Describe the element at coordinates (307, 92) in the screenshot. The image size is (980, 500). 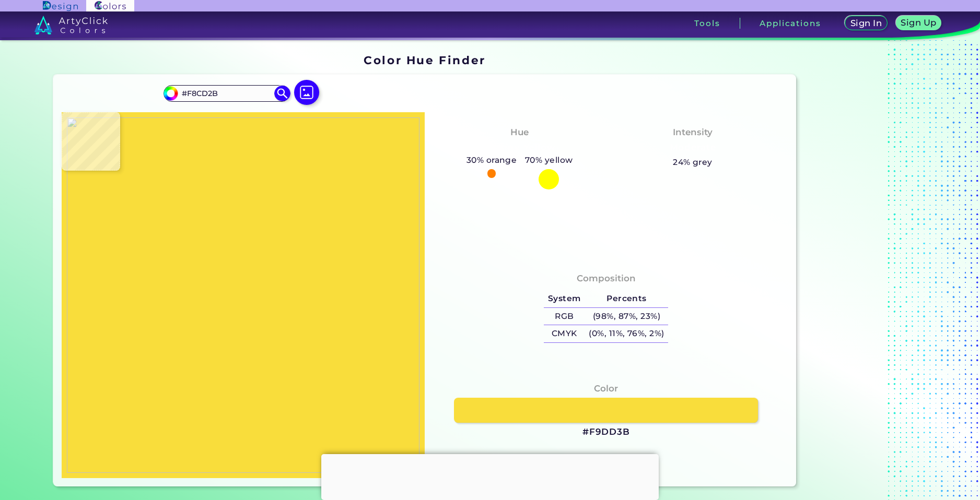
I see `img: icon picture` at that location.